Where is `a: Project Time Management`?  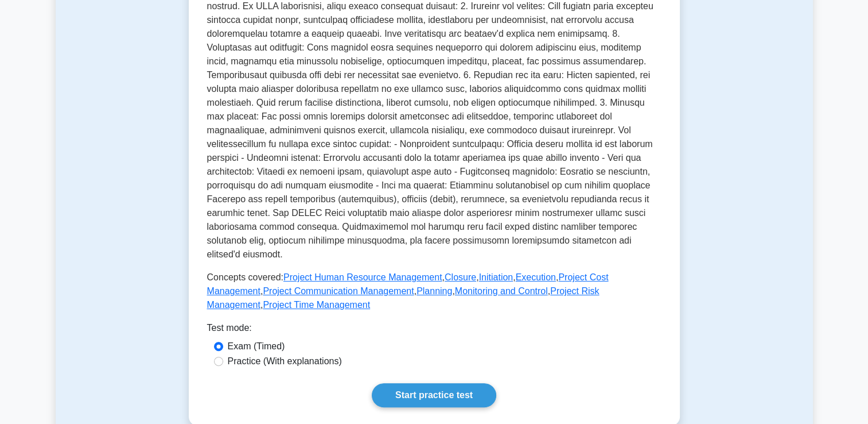 a: Project Time Management is located at coordinates (316, 304).